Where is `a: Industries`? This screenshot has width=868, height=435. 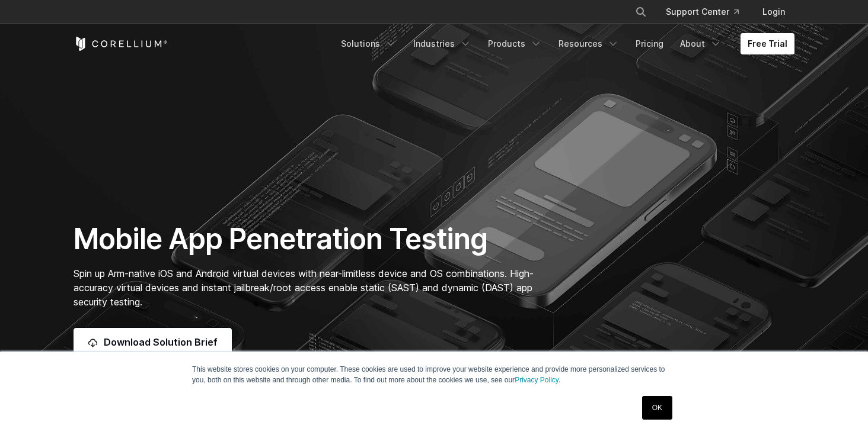 a: Industries is located at coordinates (442, 44).